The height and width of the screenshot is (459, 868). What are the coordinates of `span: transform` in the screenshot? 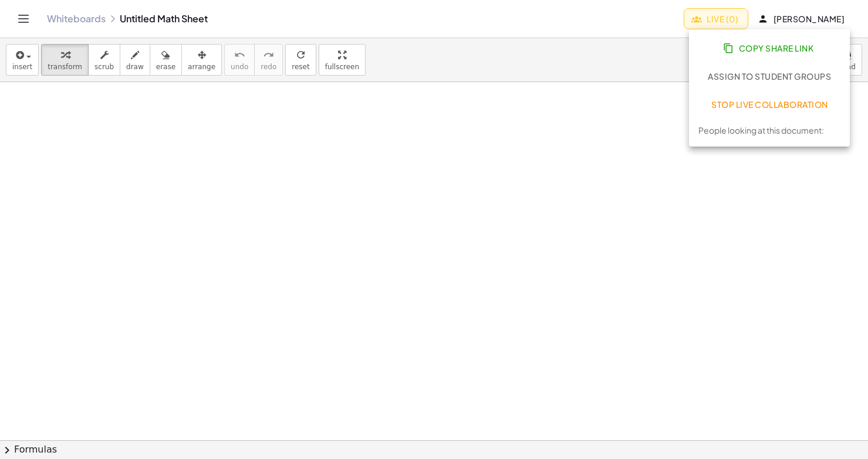 It's located at (64, 67).